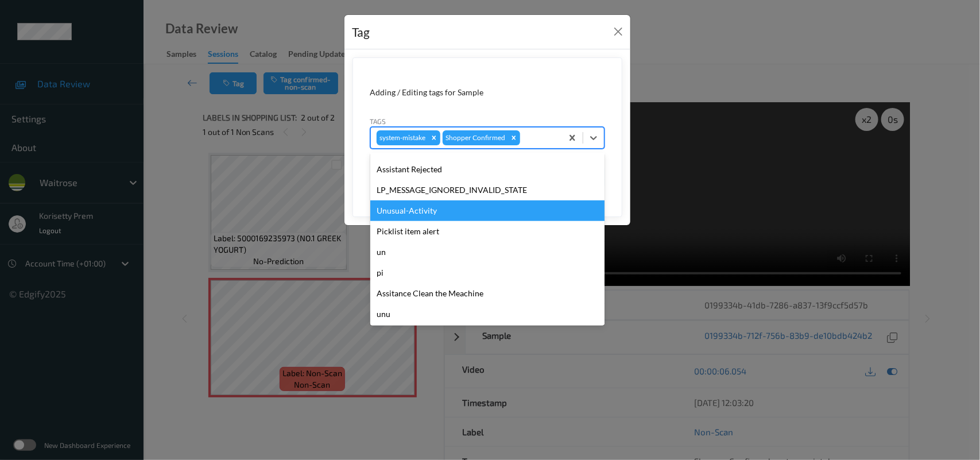 Image resolution: width=980 pixels, height=460 pixels. What do you see at coordinates (487, 273) in the screenshot?
I see `div: pi` at bounding box center [487, 273].